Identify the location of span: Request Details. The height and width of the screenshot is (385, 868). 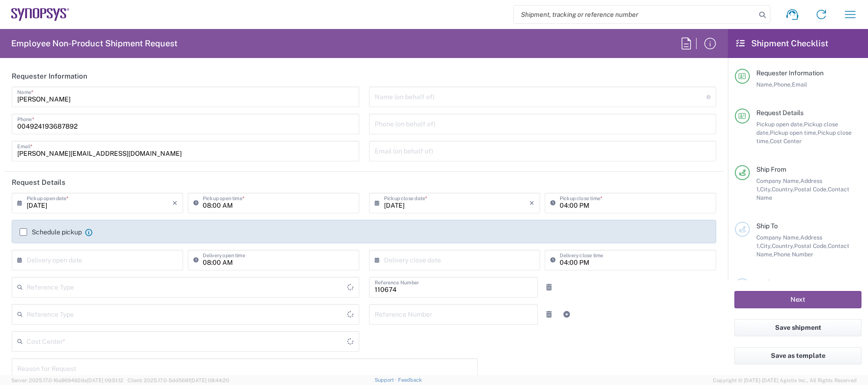
(779, 113).